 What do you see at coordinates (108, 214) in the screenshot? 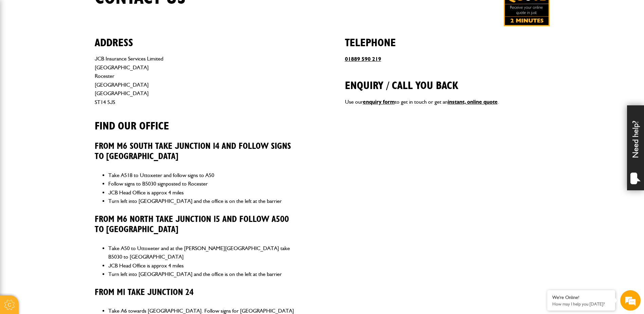
I see `em: Start Chat` at bounding box center [108, 214].